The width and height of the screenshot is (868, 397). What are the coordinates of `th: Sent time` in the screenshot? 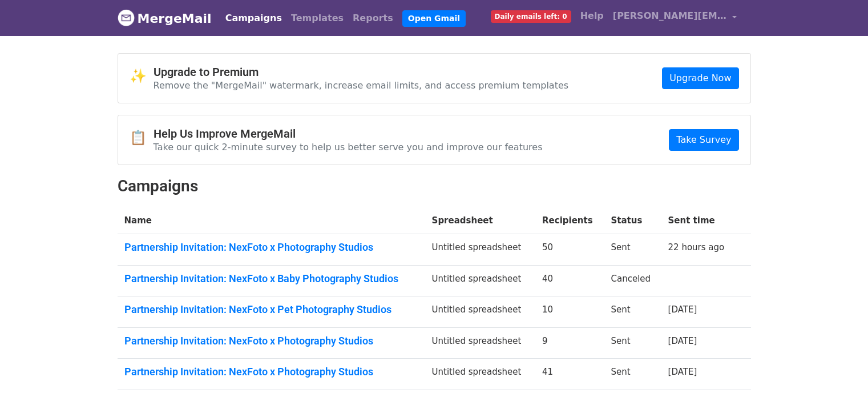 It's located at (699, 220).